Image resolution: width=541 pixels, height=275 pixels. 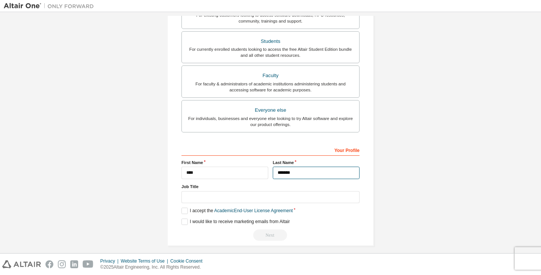 What do you see at coordinates (88, 264) in the screenshot?
I see `img: youtube.svg` at bounding box center [88, 264].